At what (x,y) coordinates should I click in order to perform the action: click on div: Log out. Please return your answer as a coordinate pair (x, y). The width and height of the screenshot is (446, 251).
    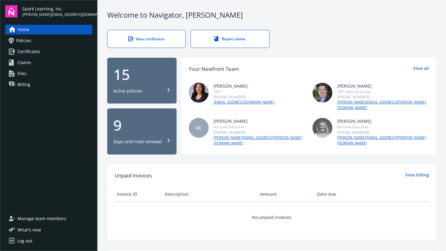
    Looking at the image, I should click on (25, 241).